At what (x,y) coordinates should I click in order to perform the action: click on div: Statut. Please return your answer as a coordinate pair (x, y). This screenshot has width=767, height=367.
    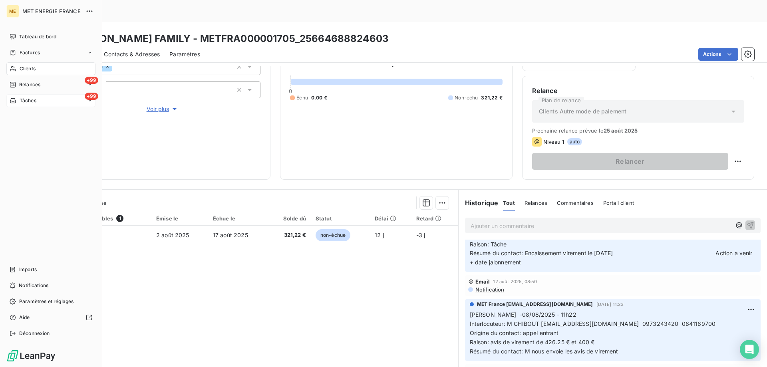
    Looking at the image, I should click on (340, 218).